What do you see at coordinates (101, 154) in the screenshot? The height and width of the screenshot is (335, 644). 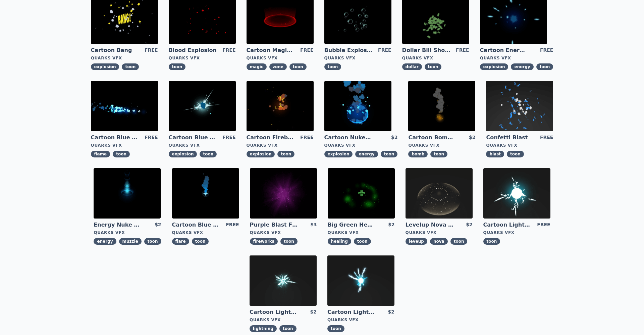 I see `span: flame` at bounding box center [101, 154].